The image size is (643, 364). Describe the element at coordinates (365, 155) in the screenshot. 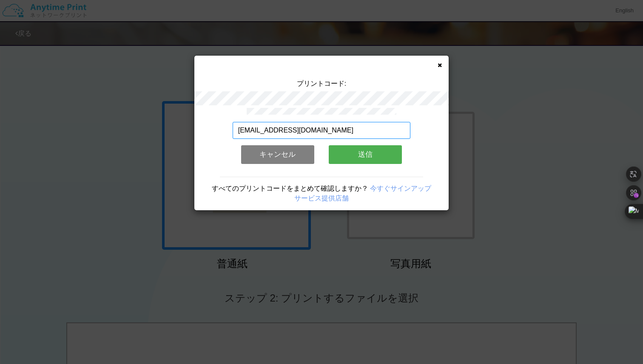

I see `button: 送信` at that location.